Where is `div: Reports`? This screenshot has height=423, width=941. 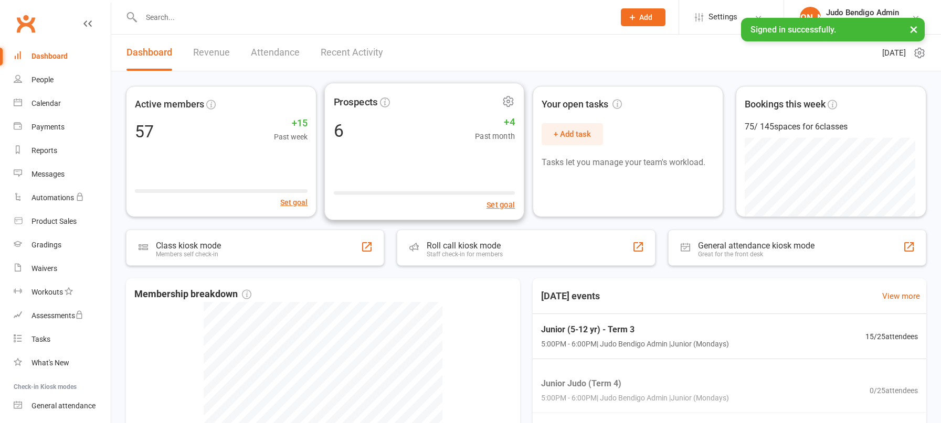
div: Reports is located at coordinates (44, 151).